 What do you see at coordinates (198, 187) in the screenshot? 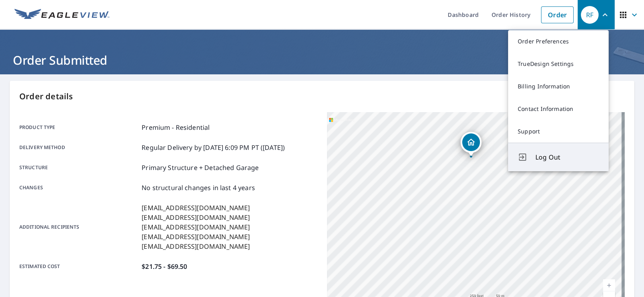
I see `p: No structural changes in last 4 years` at bounding box center [198, 187].